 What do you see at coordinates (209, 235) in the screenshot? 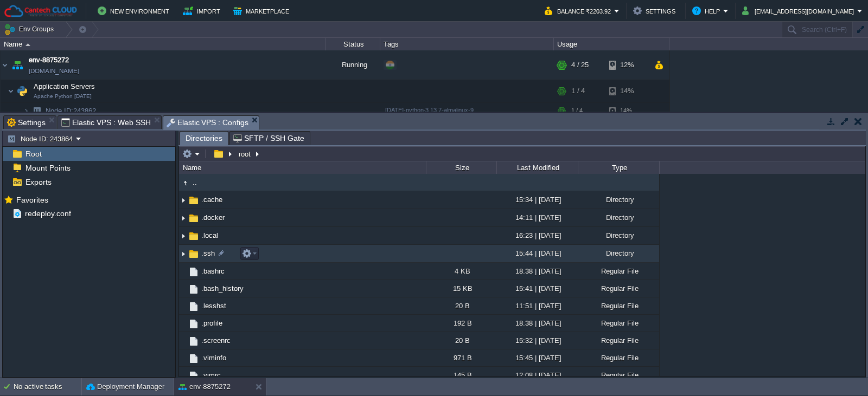
I see `a: .local` at bounding box center [209, 235].